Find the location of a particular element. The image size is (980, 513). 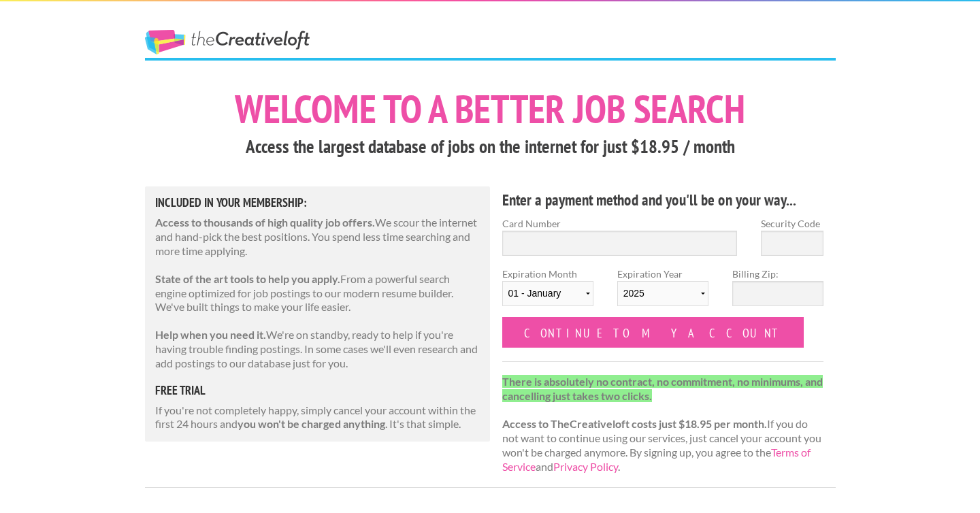

a: The Creative Loft is located at coordinates (227, 42).